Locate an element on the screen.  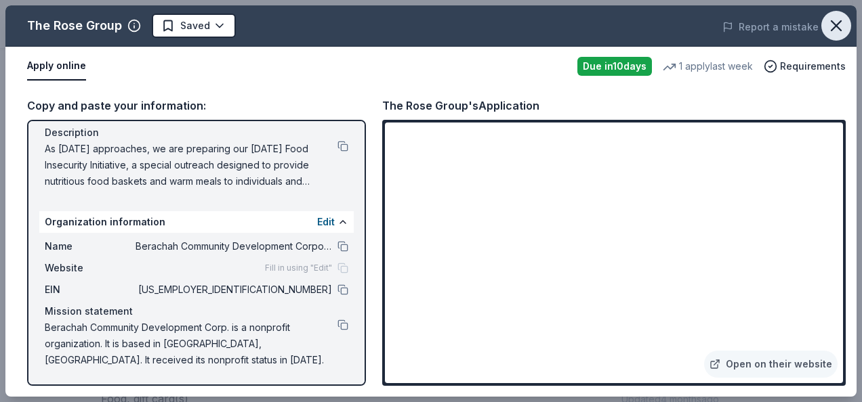
span: Website is located at coordinates (90, 268).